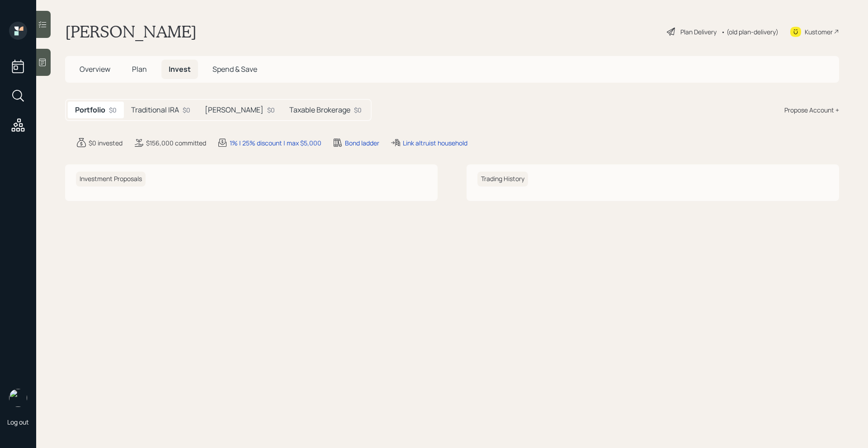 This screenshot has height=448, width=868. What do you see at coordinates (105, 143) in the screenshot?
I see `div: $0 invested` at bounding box center [105, 143].